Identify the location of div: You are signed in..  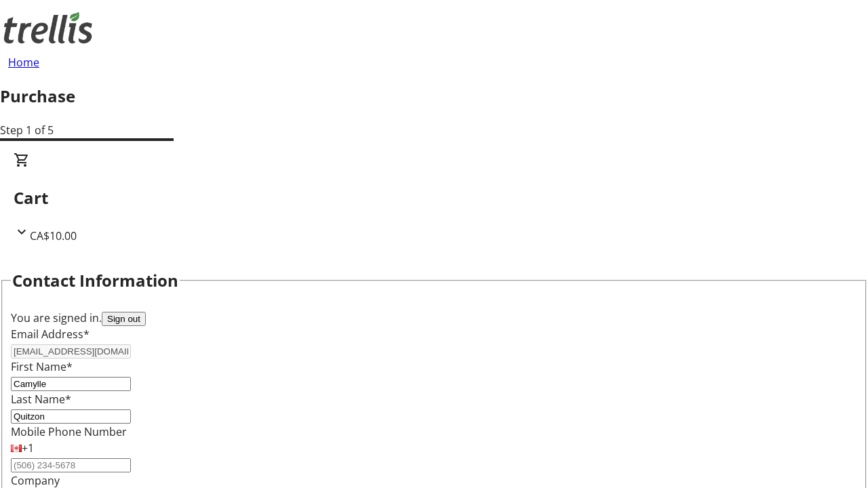
(434, 318).